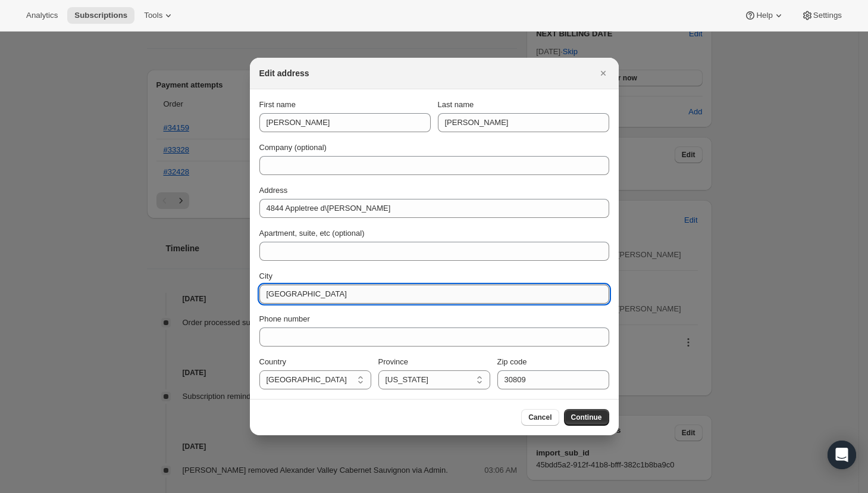  Describe the element at coordinates (393, 362) in the screenshot. I see `span: Province` at that location.